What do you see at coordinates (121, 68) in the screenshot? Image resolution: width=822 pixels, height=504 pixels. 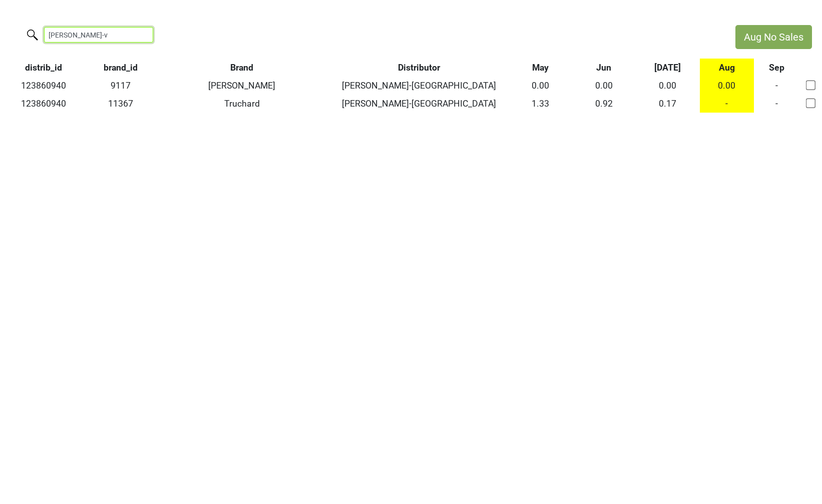 I see `th: brand_id: activate to sort column ascending` at bounding box center [121, 68].